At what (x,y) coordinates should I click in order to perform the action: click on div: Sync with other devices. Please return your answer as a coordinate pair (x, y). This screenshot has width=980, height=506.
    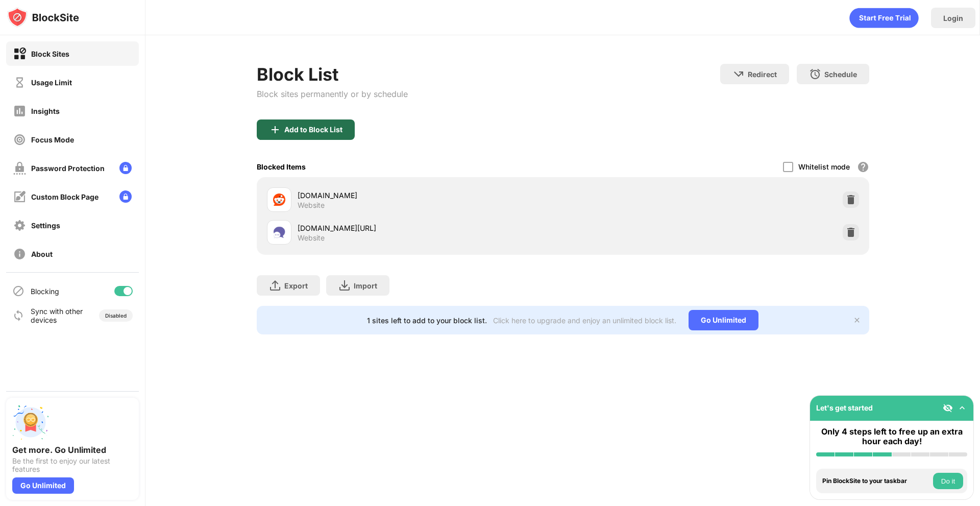
    Looking at the image, I should click on (57, 315).